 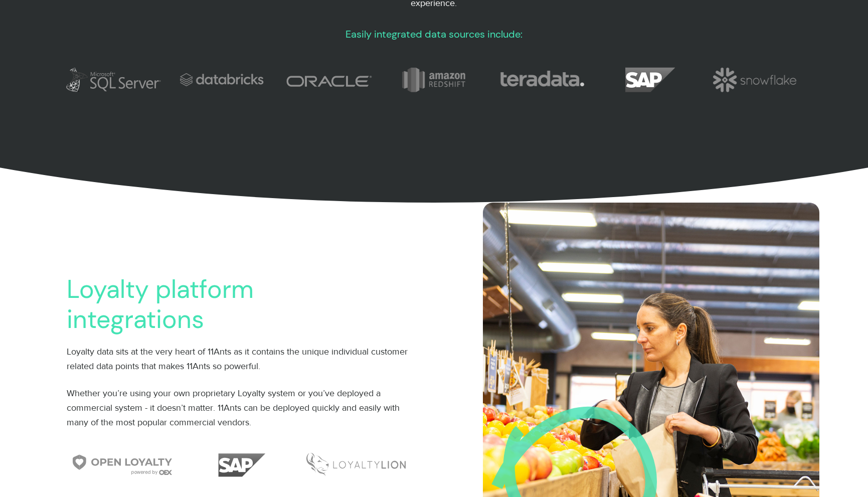 I want to click on img: 11ants SAP_2x.png, so click(x=648, y=79).